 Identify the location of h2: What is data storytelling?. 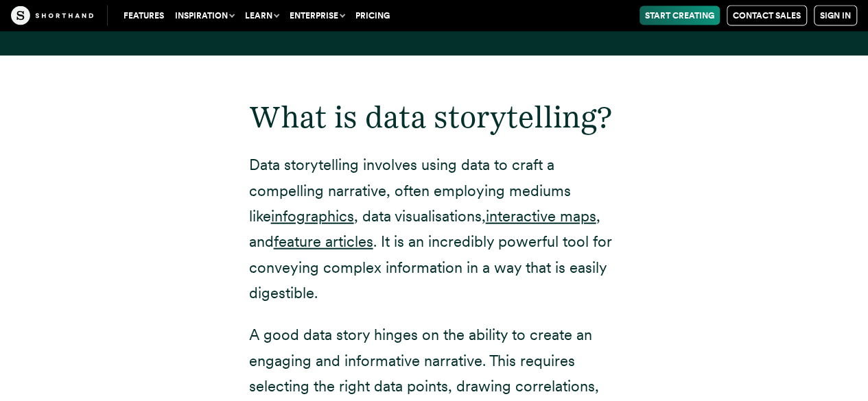
(434, 117).